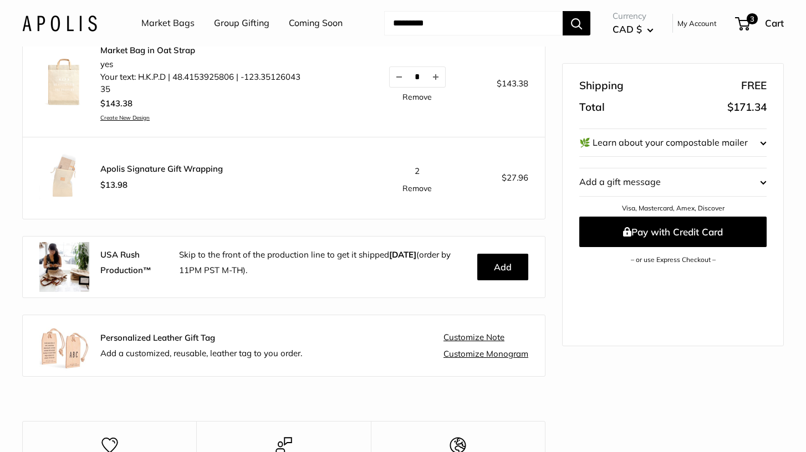 The height and width of the screenshot is (452, 806). Describe the element at coordinates (114, 185) in the screenshot. I see `span: $13.98` at that location.